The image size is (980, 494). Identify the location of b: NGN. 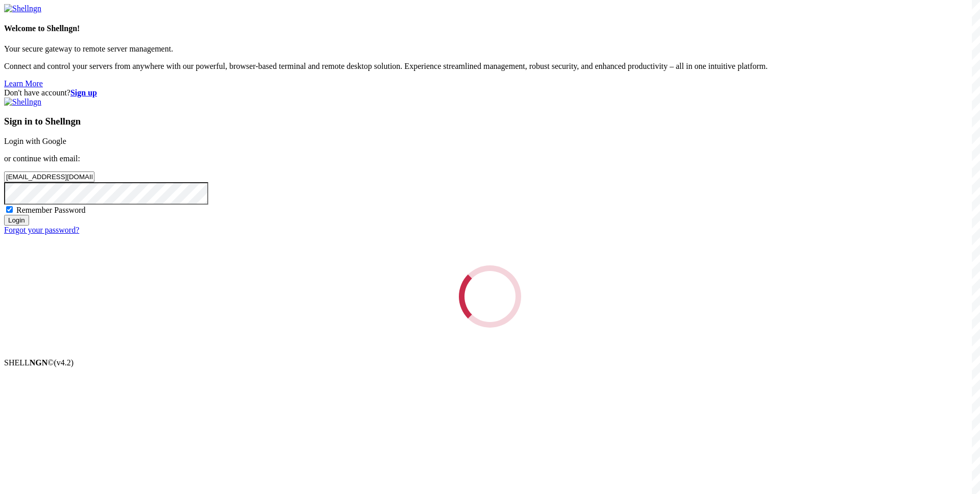
(39, 362).